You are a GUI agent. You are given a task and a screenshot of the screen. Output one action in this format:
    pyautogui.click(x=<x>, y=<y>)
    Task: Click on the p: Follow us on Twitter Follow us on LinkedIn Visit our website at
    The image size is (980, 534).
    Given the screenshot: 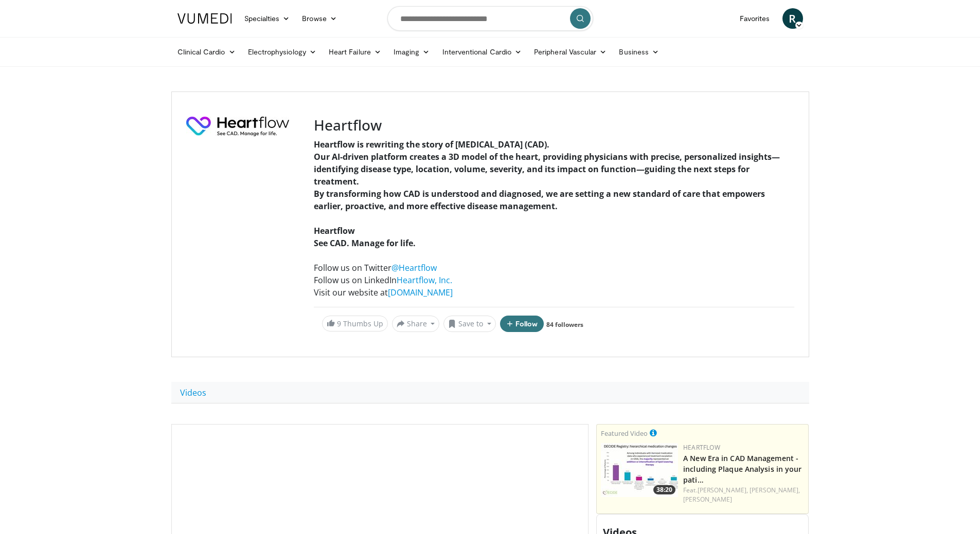 What is the action you would take?
    pyautogui.click(x=554, y=280)
    